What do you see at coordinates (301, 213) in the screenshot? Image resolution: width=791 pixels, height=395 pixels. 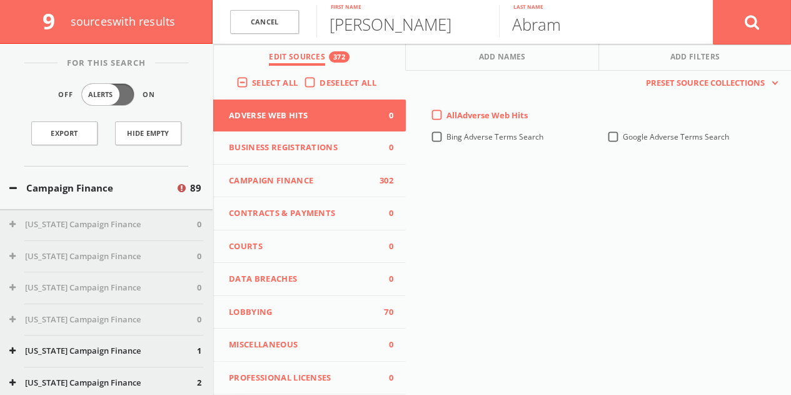 I see `span: Contracts & Payments` at bounding box center [301, 213].